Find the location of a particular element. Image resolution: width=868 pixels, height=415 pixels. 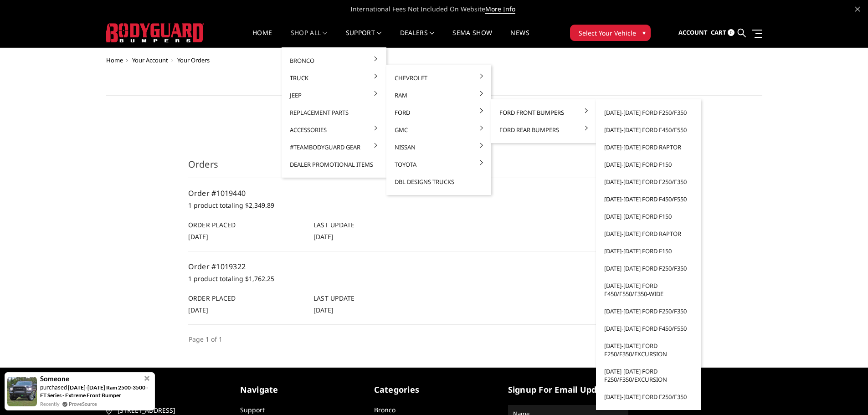

a: News is located at coordinates (519, 38).